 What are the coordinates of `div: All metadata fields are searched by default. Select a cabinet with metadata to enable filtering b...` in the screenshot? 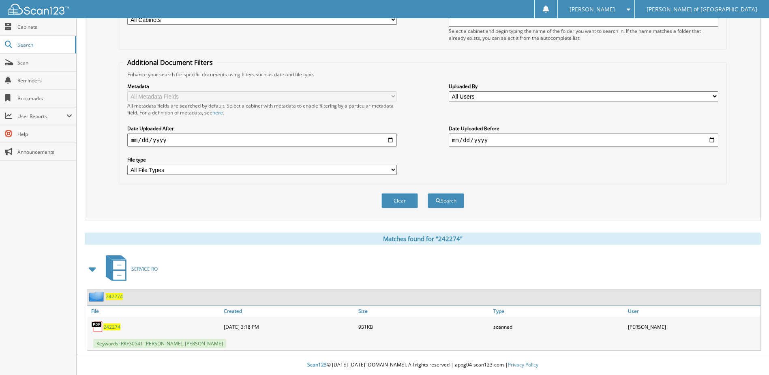 It's located at (262, 109).